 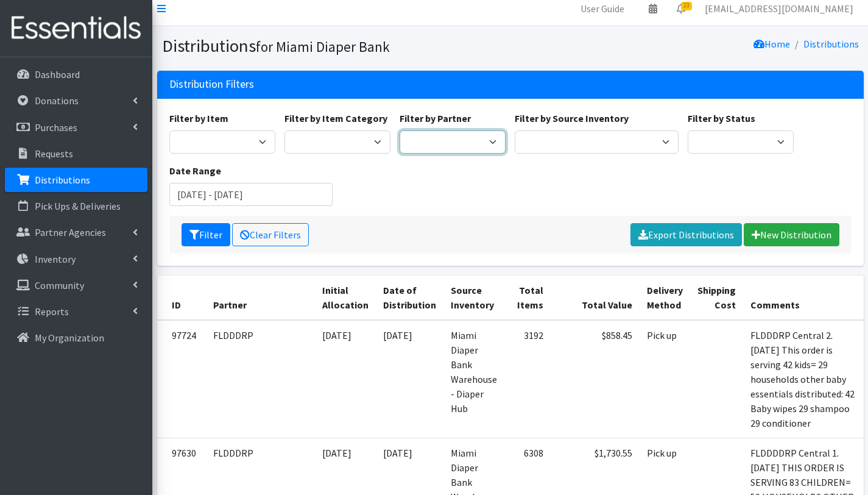 I want to click on a: Community, so click(x=76, y=285).